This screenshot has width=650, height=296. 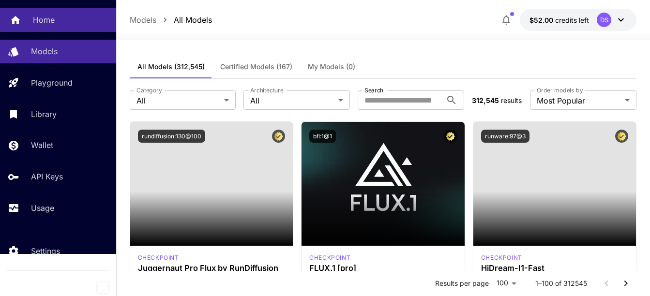 What do you see at coordinates (383, 268) in the screenshot?
I see `div: FLUX.1 [pro]` at bounding box center [383, 268].